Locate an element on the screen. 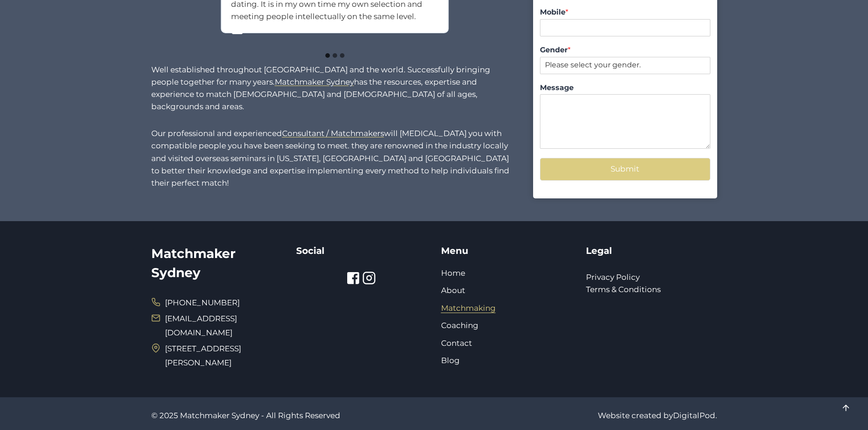  a: Matchmaking is located at coordinates (469, 309).